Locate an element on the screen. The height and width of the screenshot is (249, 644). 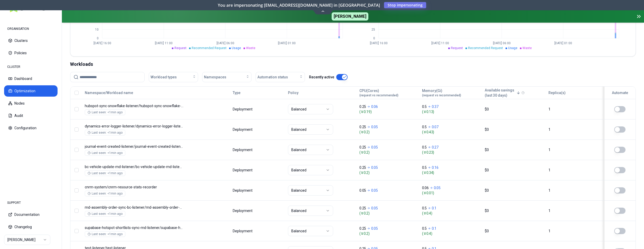
p: dynamics-error-logger-listener is located at coordinates (134, 126).